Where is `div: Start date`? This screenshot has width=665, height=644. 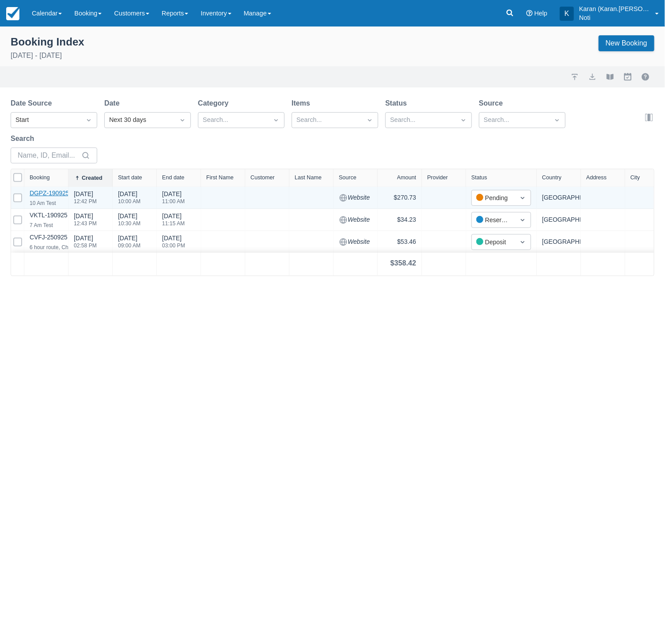
div: Start date is located at coordinates (130, 178).